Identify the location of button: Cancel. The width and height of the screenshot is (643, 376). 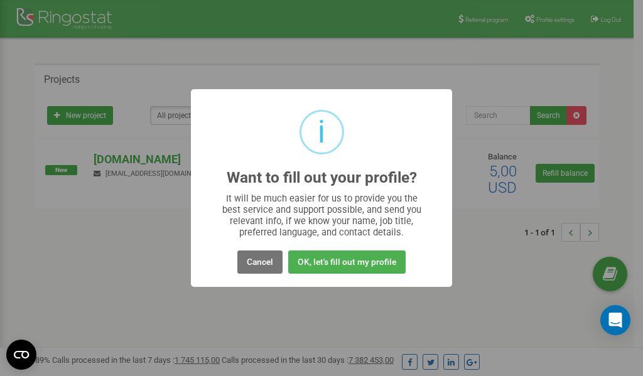
(260, 262).